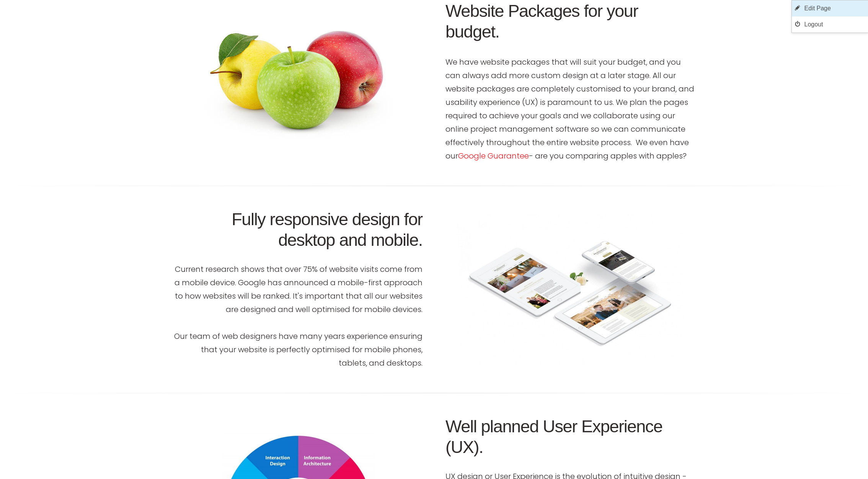  Describe the element at coordinates (298, 349) in the screenshot. I see `p: Our team of web designers have many years experience ensuring that your website is perfectly opti...` at that location.